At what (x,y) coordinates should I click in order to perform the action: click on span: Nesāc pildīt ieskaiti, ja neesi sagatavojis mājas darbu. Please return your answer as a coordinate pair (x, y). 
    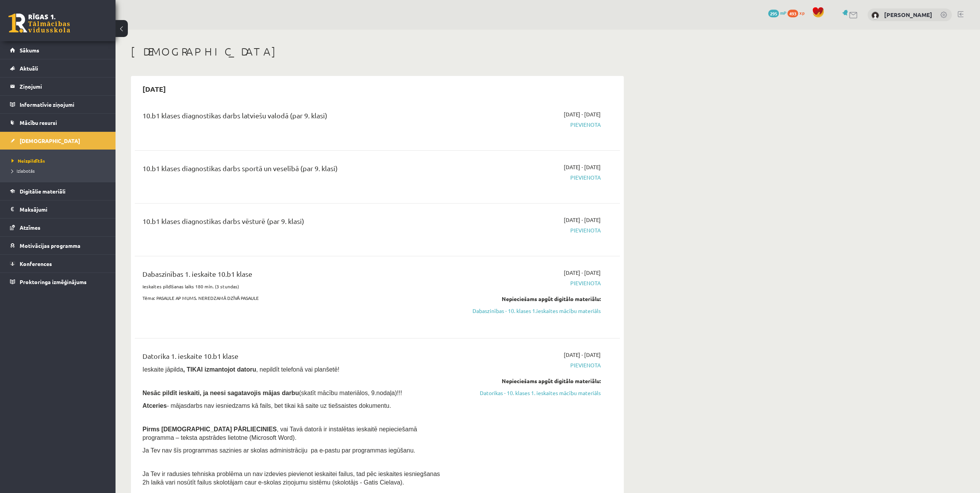
    Looking at the image, I should click on (220, 393).